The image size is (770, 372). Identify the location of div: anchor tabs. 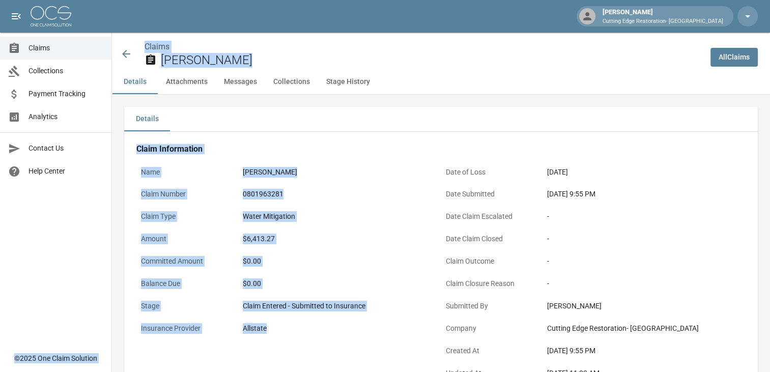
(441, 82).